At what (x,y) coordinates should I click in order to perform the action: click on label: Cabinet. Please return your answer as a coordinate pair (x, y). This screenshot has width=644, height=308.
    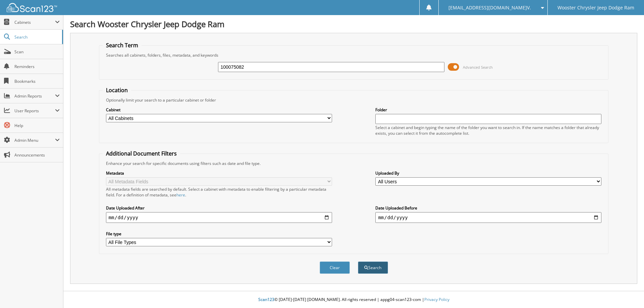
    Looking at the image, I should click on (219, 110).